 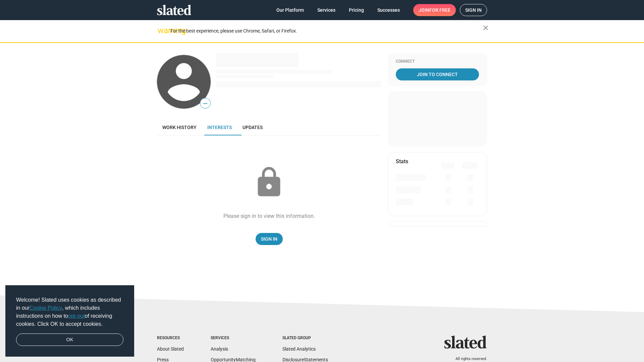 I want to click on a: Analysis, so click(x=219, y=349).